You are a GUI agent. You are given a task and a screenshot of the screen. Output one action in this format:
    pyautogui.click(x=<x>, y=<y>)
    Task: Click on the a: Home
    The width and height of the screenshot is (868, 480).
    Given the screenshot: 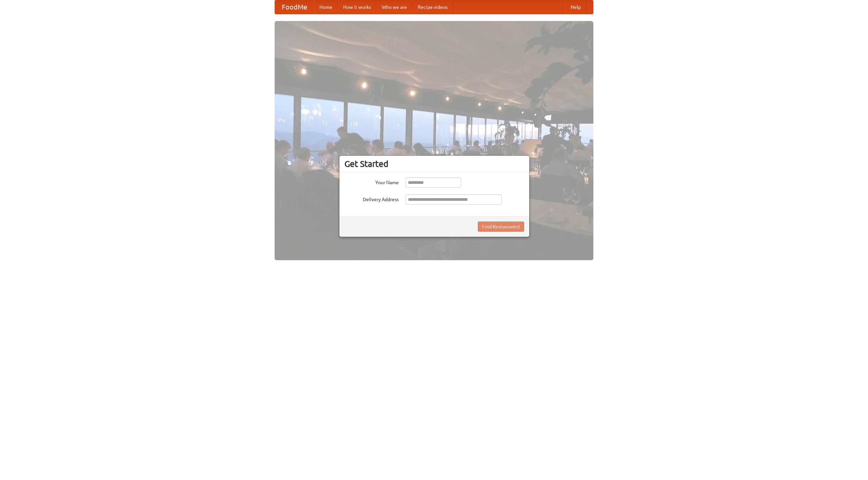 What is the action you would take?
    pyautogui.click(x=326, y=7)
    